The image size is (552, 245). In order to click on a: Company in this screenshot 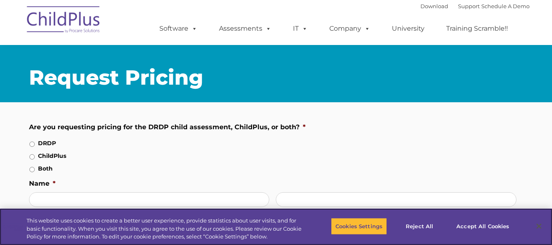, I will do `click(350, 29)`.